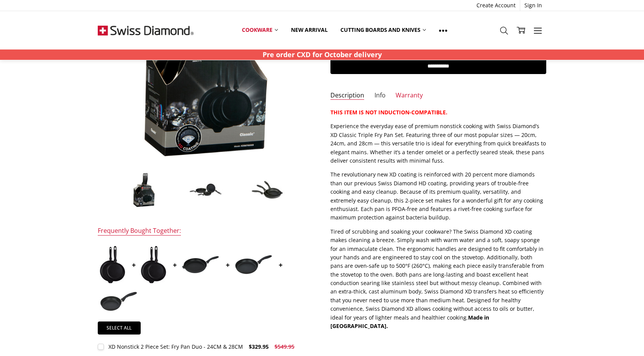 The image size is (644, 356). Describe the element at coordinates (389, 112) in the screenshot. I see `strong: THIS ITEM IS NOT INDUCTION-COMPATIBLE.` at that location.